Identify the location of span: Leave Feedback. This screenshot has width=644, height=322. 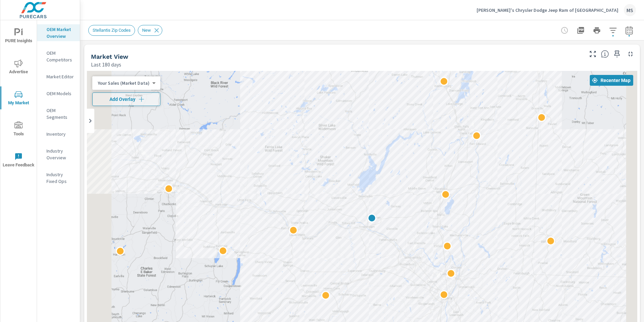
(19, 160).